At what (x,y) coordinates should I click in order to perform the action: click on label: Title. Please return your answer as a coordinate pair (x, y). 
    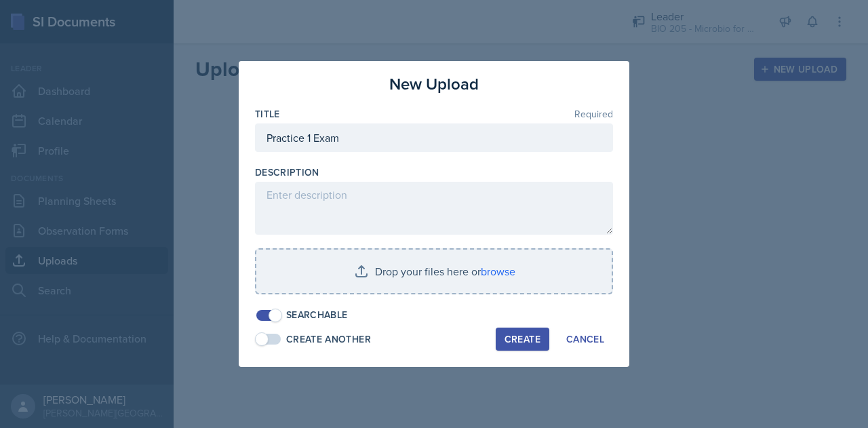
    Looking at the image, I should click on (267, 114).